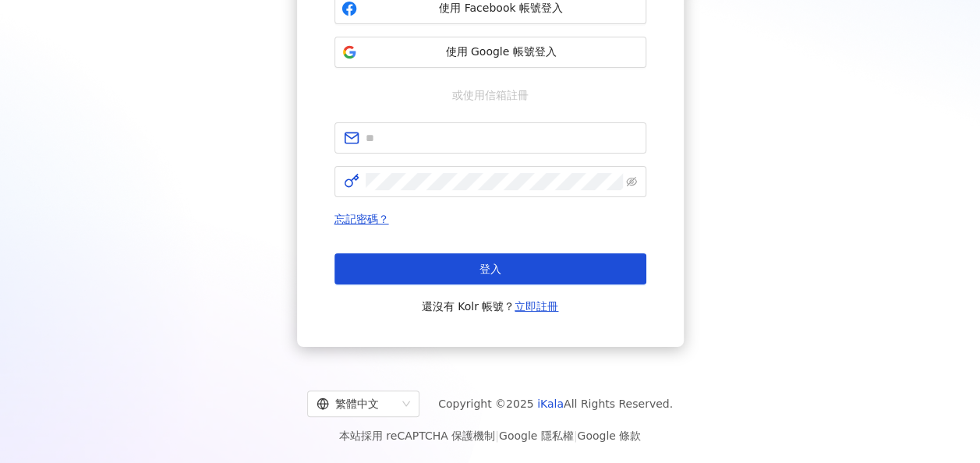 This screenshot has height=463, width=980. What do you see at coordinates (490, 268) in the screenshot?
I see `button: 登入` at bounding box center [490, 268].